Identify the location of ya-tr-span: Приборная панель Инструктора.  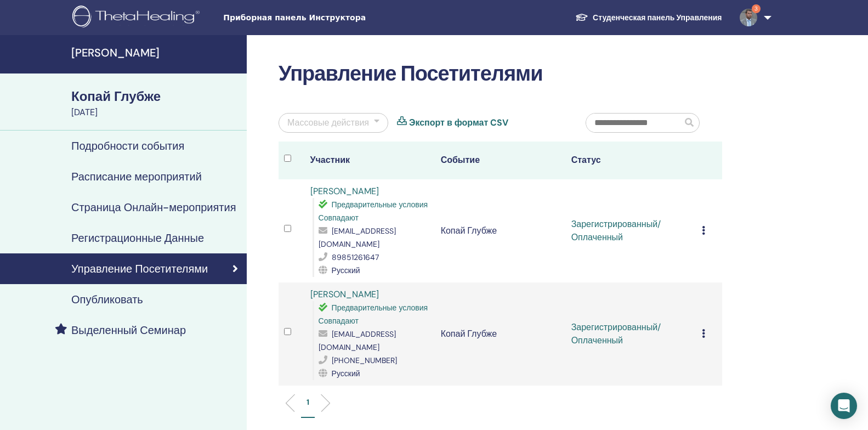
(294, 18).